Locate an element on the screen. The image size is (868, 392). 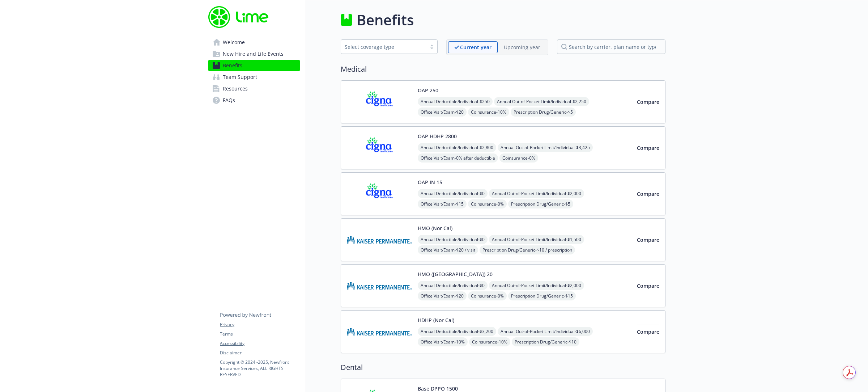
a: Welcome is located at coordinates (254, 42).